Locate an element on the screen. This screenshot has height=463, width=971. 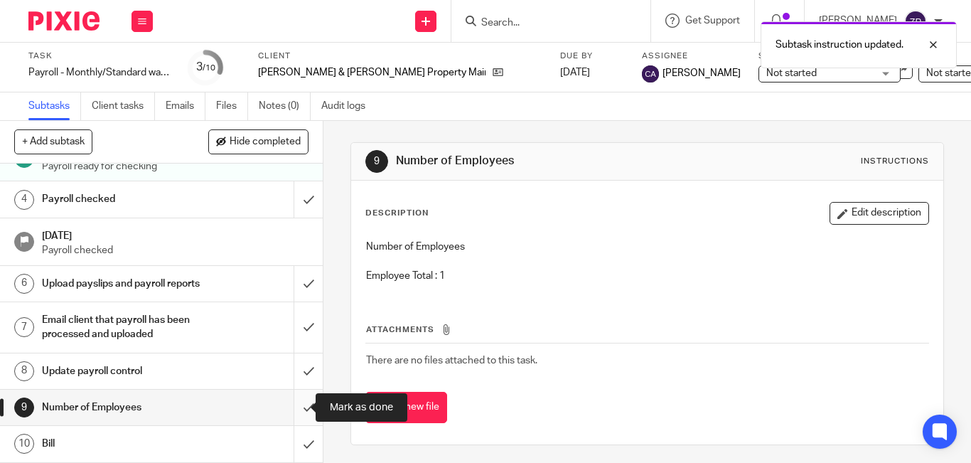
button: Attach new file is located at coordinates (406, 407).